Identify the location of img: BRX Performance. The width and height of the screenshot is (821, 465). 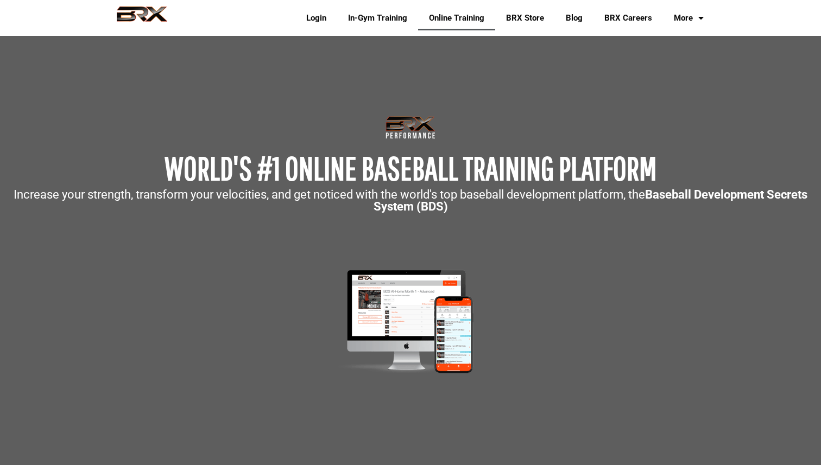
(142, 18).